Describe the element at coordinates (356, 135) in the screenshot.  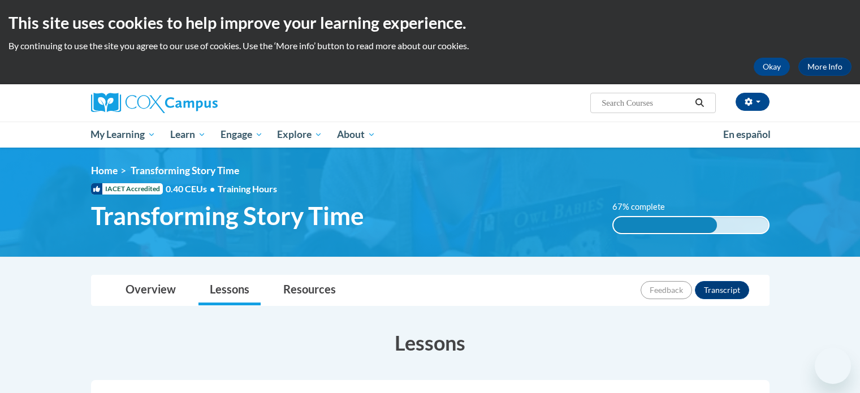
I see `a: About` at that location.